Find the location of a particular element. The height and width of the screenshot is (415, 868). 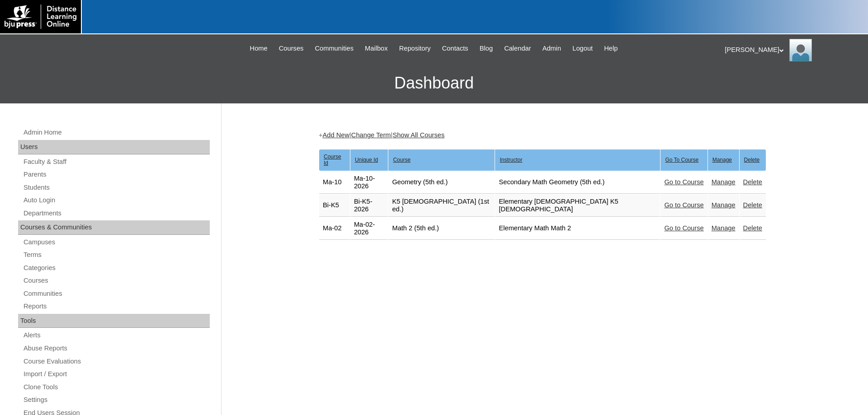

a: Mailbox is located at coordinates (376, 48).